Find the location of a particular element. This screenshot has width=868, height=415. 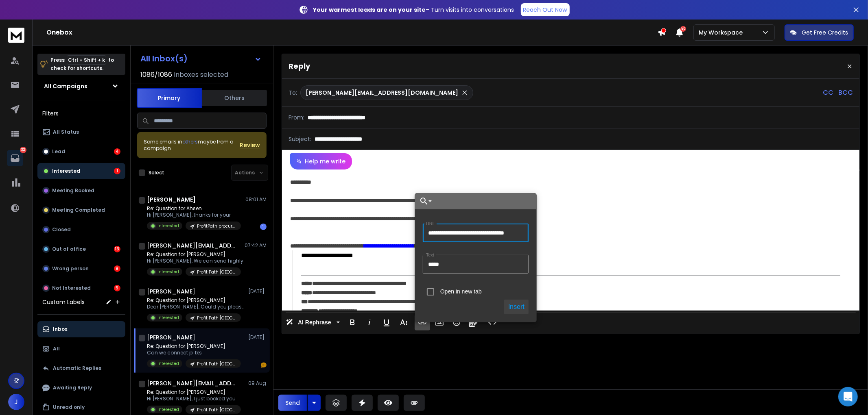

div: 13 is located at coordinates (117, 250).